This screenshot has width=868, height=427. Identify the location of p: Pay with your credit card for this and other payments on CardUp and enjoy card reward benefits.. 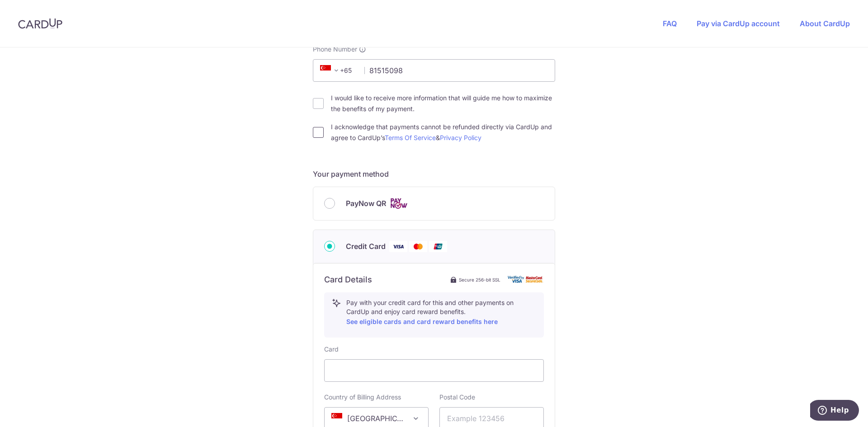
(441, 312).